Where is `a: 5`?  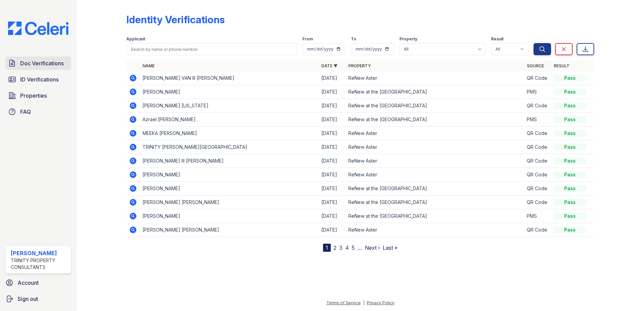 a: 5 is located at coordinates (353, 248).